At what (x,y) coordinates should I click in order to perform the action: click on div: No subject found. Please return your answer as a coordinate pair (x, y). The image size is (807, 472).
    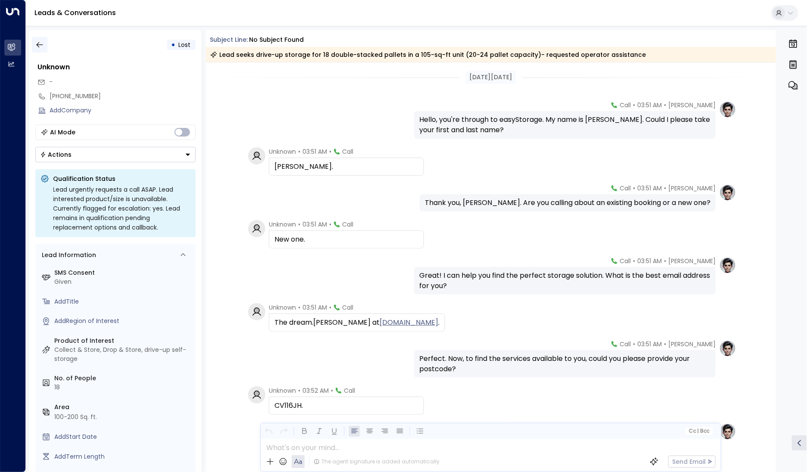
    Looking at the image, I should click on (276, 40).